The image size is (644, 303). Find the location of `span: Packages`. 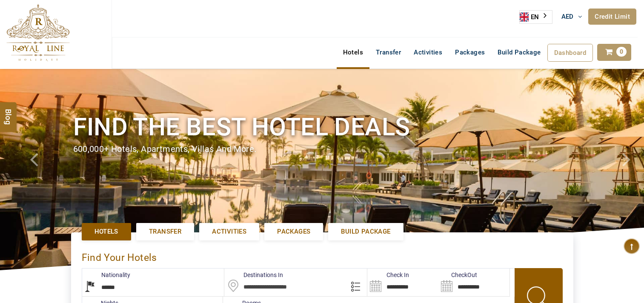

span: Packages is located at coordinates (294, 232).